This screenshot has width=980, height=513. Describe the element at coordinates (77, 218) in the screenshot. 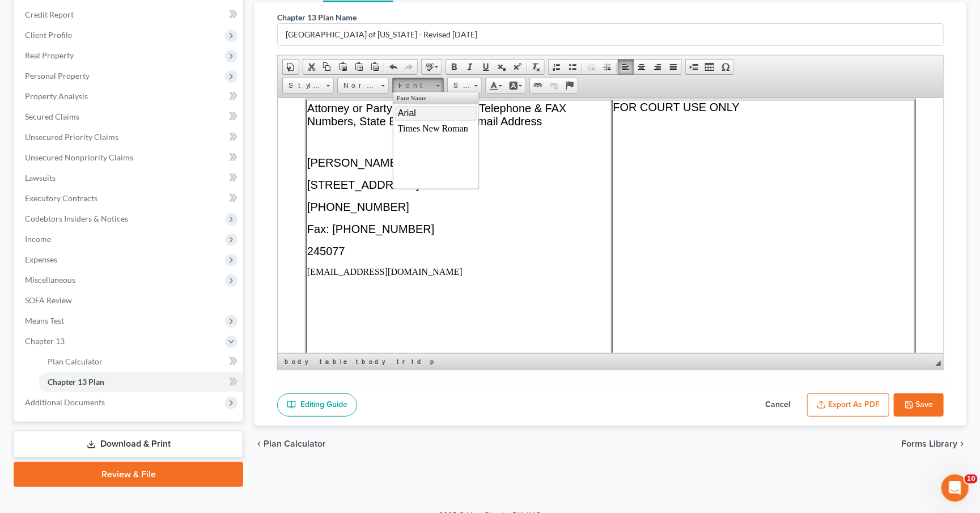

I see `span: Codebtors Insiders & Notices` at that location.